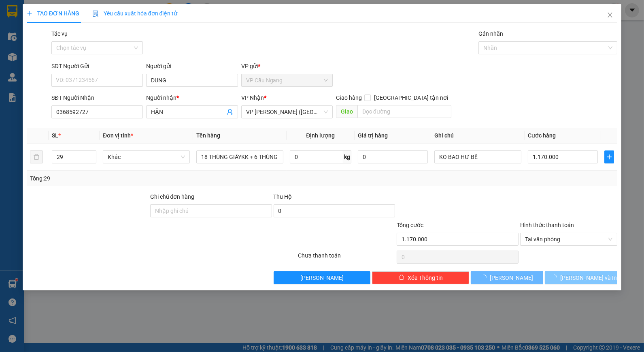  Describe the element at coordinates (253, 98) in the screenshot. I see `span: VP Nhận` at that location.